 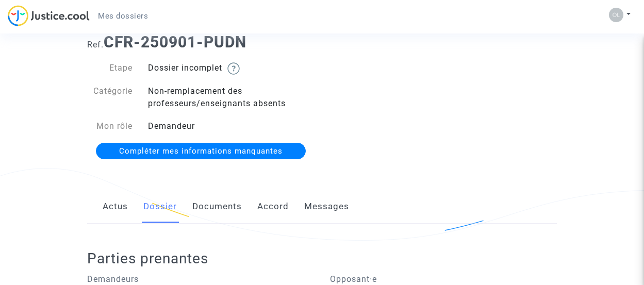 What do you see at coordinates (231, 127) in the screenshot?
I see `div: Demandeur` at bounding box center [231, 127].